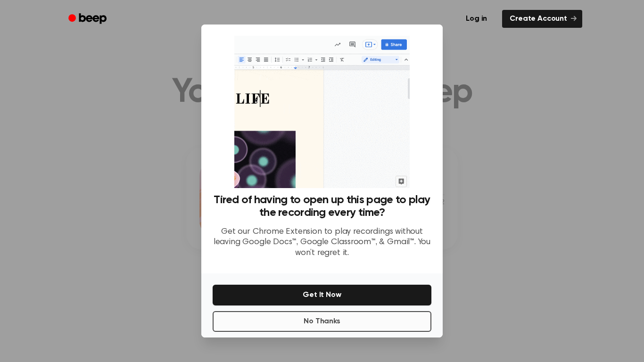  Describe the element at coordinates (88, 19) in the screenshot. I see `a: Beep` at that location.